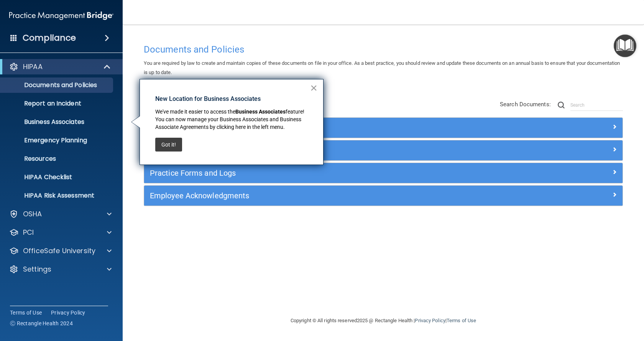 Image resolution: width=644 pixels, height=341 pixels. What do you see at coordinates (59, 251) in the screenshot?
I see `p: OfficeSafe University` at bounding box center [59, 251].